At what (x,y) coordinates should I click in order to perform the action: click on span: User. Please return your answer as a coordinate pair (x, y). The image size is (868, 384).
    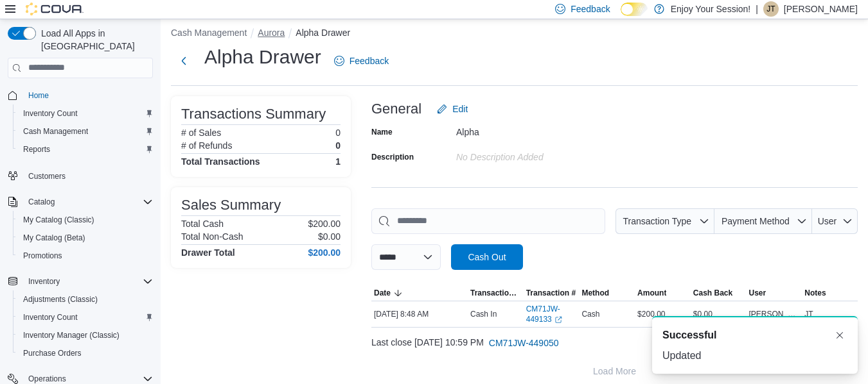
    Looking at the image, I should click on (757, 293).